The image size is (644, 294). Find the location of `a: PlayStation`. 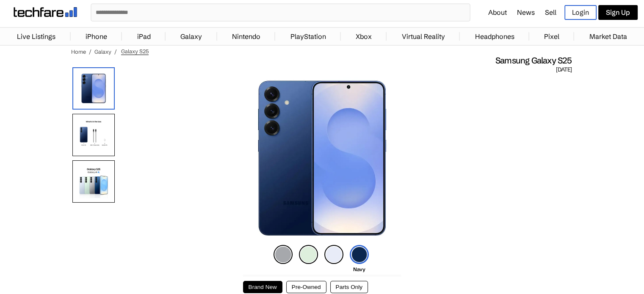

a: PlayStation is located at coordinates (308, 36).